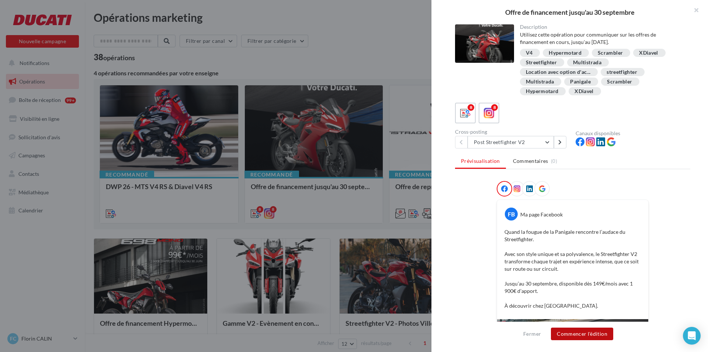 Image resolution: width=708 pixels, height=352 pixels. What do you see at coordinates (692, 335) in the screenshot?
I see `div: Open Intercom Messenger` at bounding box center [692, 335].